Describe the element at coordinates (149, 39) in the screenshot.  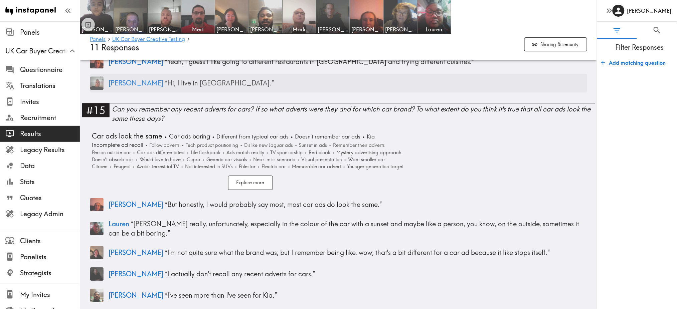
I see `a: UK Car Buyer Creative Testing` at that location.